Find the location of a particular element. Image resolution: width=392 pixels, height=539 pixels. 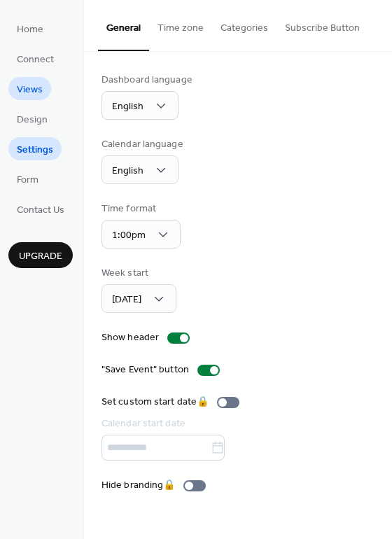

a: Connect is located at coordinates (35, 58).